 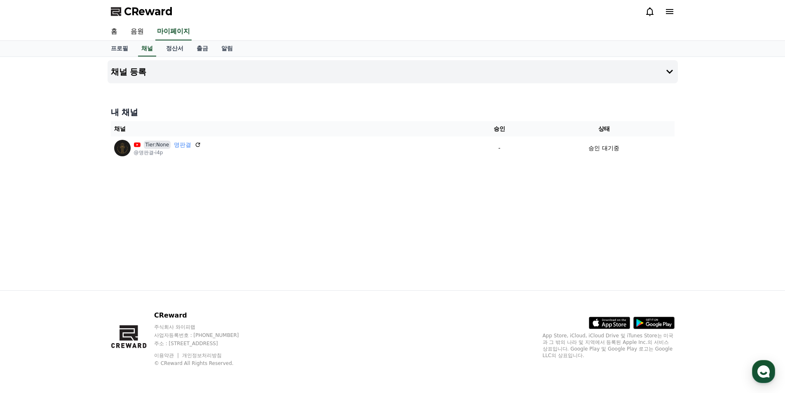 I want to click on p: © CReward All Rights Reserved., so click(x=204, y=363).